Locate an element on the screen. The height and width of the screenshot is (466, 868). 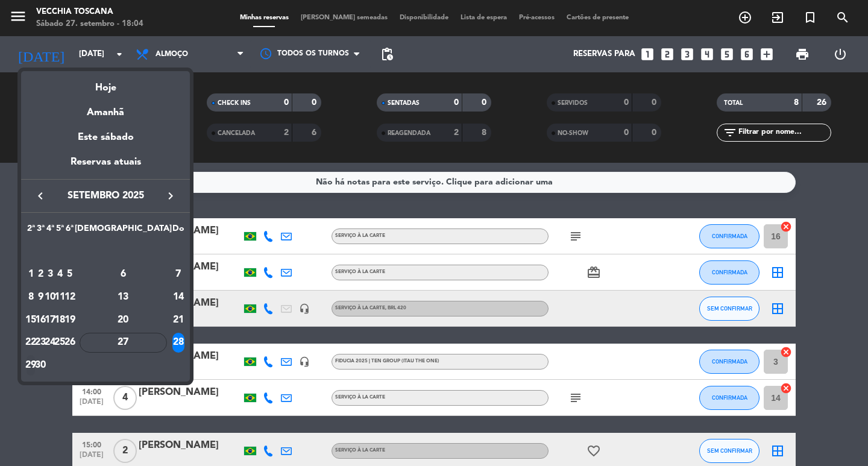
div: 10 is located at coordinates (50, 297).